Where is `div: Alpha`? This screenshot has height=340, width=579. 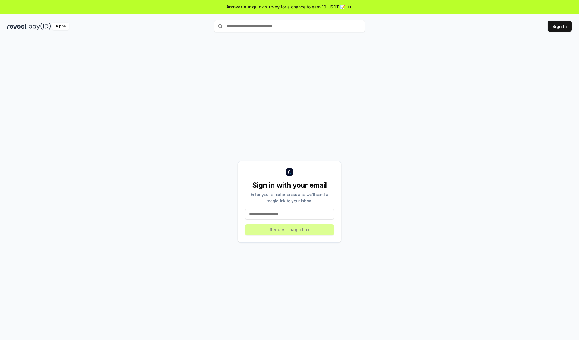
div: Alpha is located at coordinates (61, 26).